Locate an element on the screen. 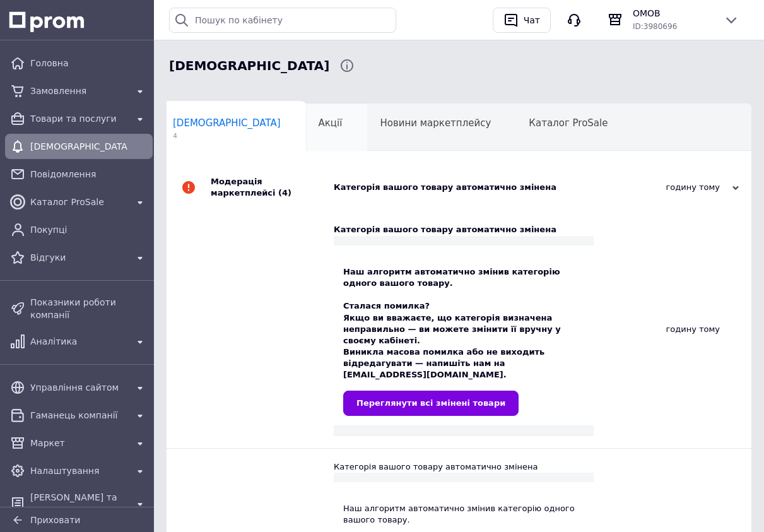  span: Відгуки is located at coordinates (79, 257).